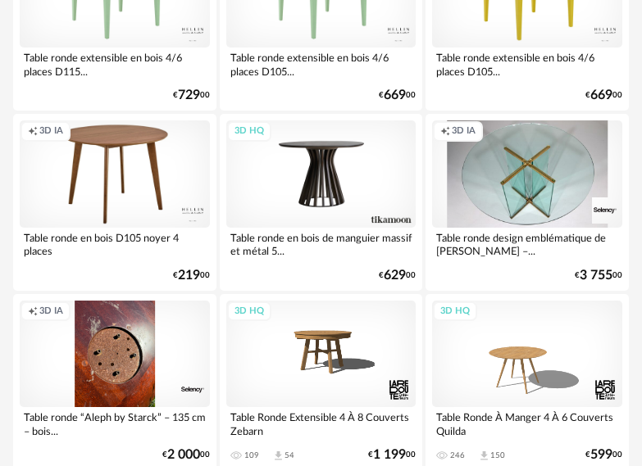 The width and height of the screenshot is (642, 466). Describe the element at coordinates (527, 424) in the screenshot. I see `div: Table Ronde À Manger 4 À 6 Couverts Quilda` at that location.